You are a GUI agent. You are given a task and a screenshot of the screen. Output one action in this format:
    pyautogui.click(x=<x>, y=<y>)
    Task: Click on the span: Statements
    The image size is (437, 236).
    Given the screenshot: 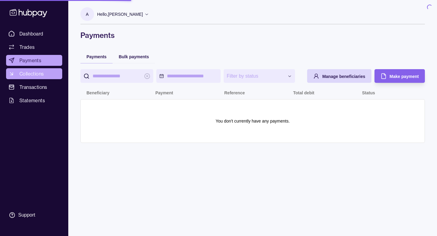 What is the action you would take?
    pyautogui.click(x=32, y=100)
    